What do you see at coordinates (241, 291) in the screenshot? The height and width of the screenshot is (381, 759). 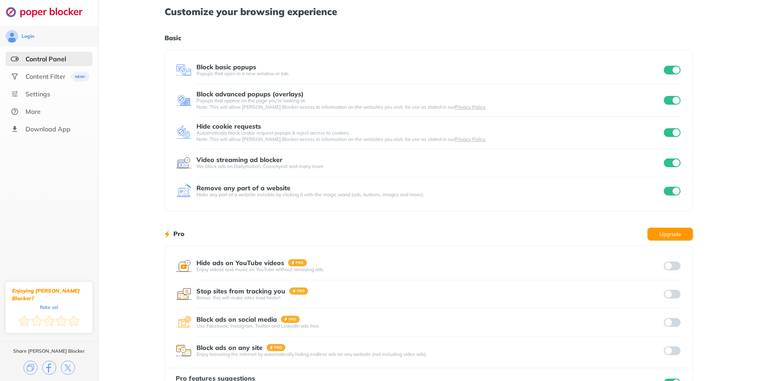 I see `div: Stop sites from tracking you` at bounding box center [241, 291].